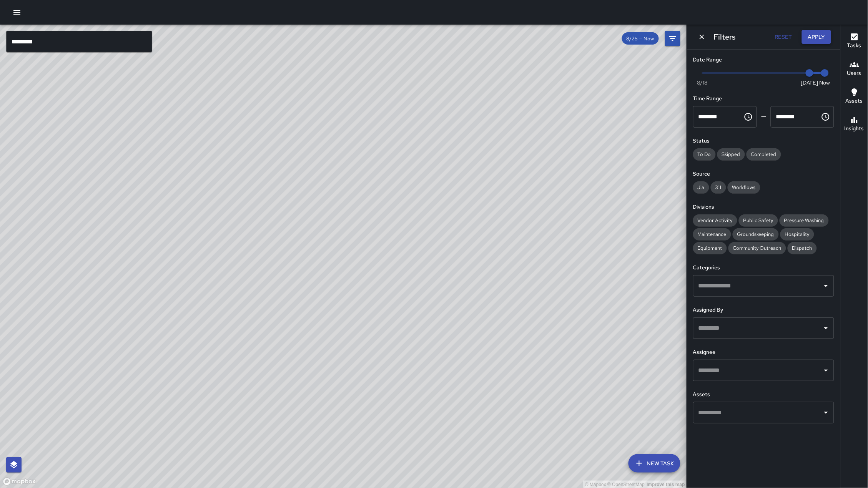  What do you see at coordinates (702, 36) in the screenshot?
I see `button: Dismiss` at bounding box center [702, 36].